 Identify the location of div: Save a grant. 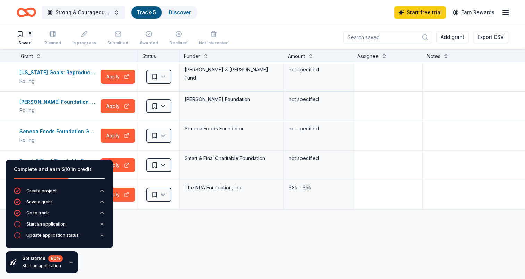
(39, 202).